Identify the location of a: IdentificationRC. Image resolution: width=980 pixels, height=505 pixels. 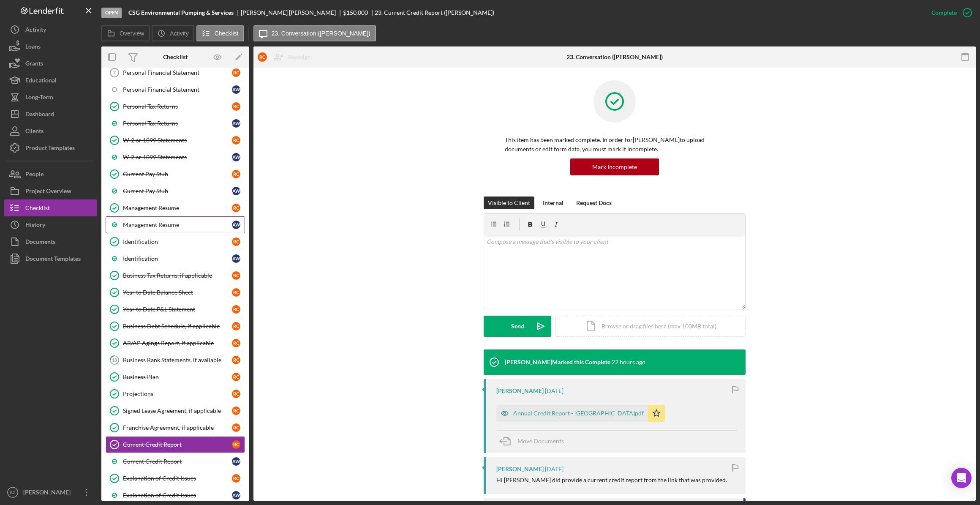
(175, 242).